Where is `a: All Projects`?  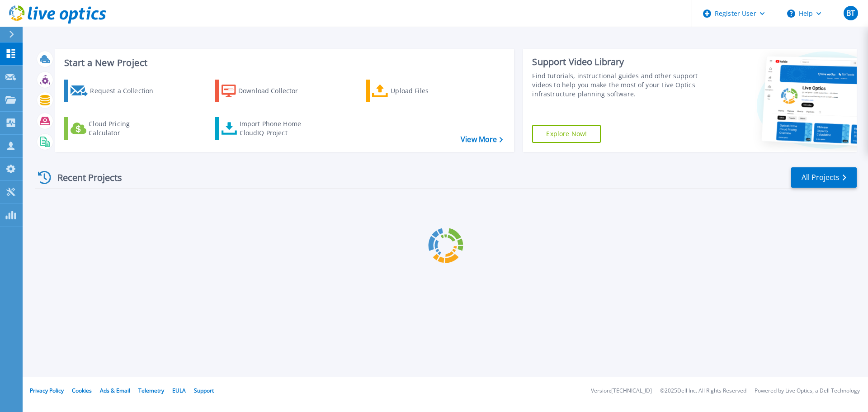 a: All Projects is located at coordinates (823, 177).